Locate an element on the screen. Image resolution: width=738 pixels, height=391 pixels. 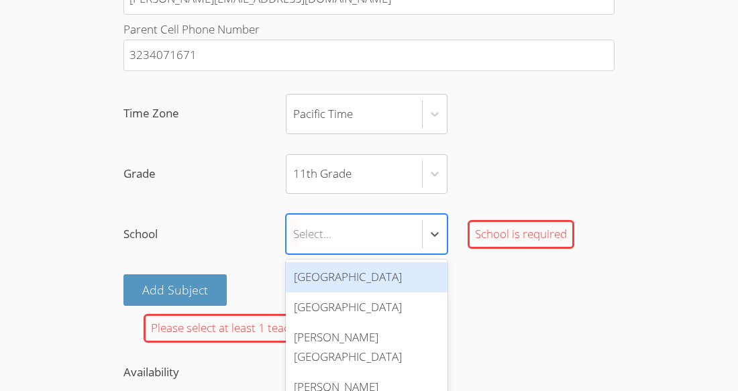
span: School is located at coordinates (205, 234).